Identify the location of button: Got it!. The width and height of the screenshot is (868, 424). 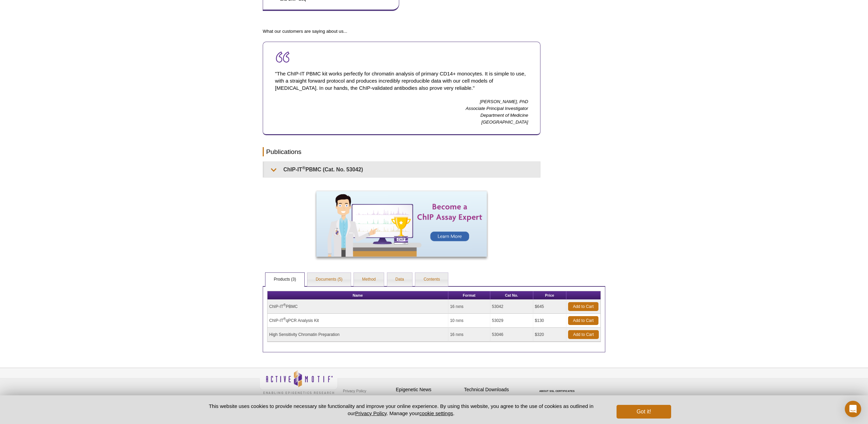
(644, 411).